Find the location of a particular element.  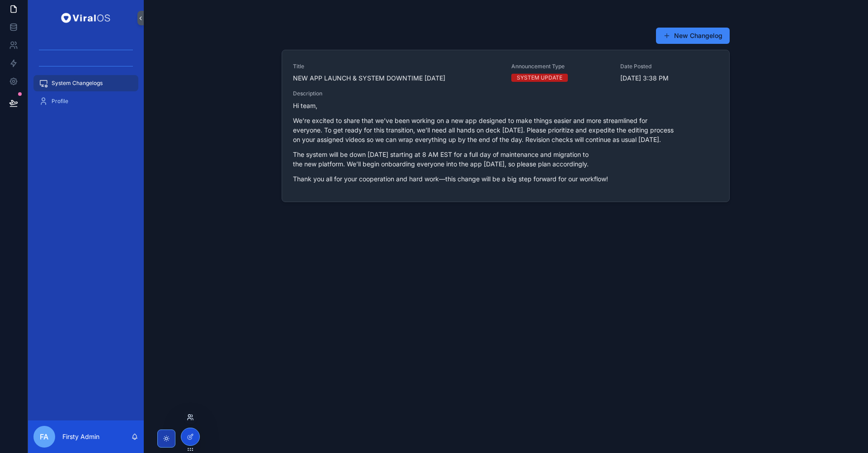

span: Title is located at coordinates (397, 66).